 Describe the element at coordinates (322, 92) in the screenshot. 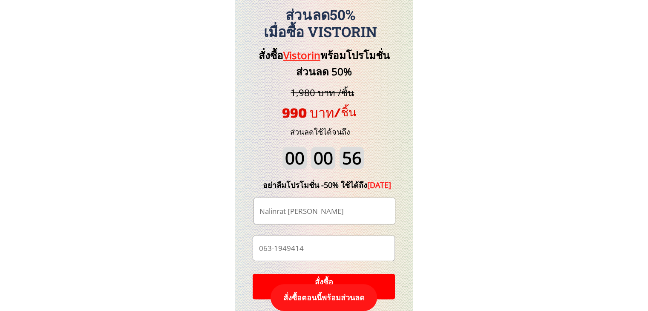

I see `span: 1,980 บาท /ชิ้น` at that location.